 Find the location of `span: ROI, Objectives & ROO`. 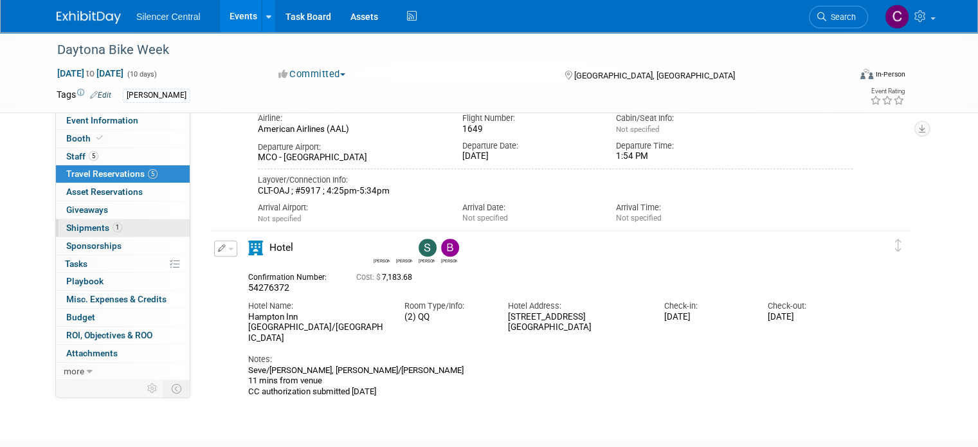

span: ROI, Objectives & ROO is located at coordinates (109, 335).